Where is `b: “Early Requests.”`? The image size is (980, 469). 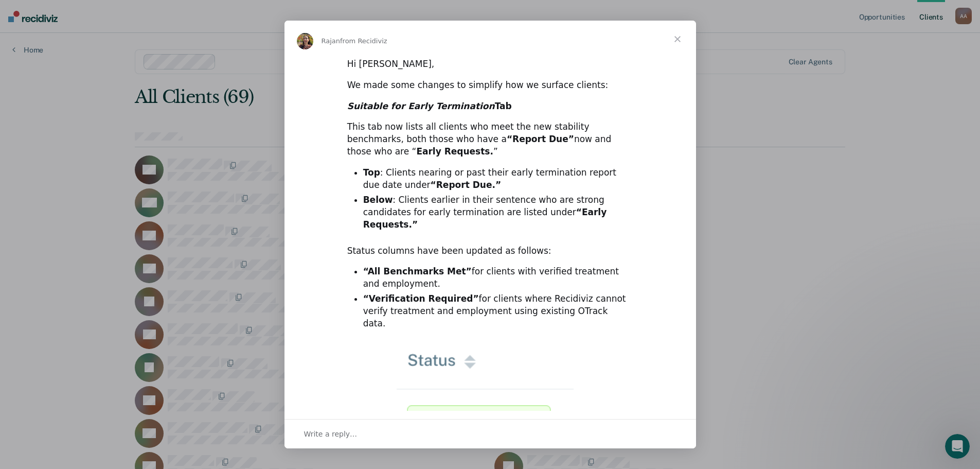
b: “Early Requests.” is located at coordinates (485, 218).